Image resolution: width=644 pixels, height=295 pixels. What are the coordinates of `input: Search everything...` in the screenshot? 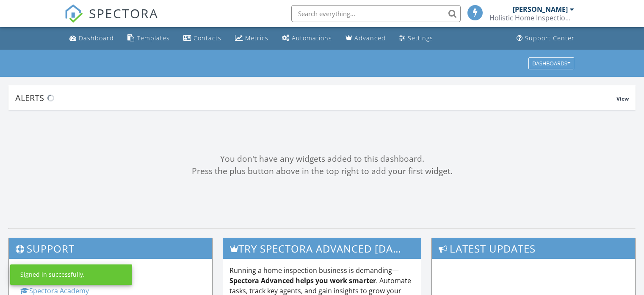 It's located at (376, 14).